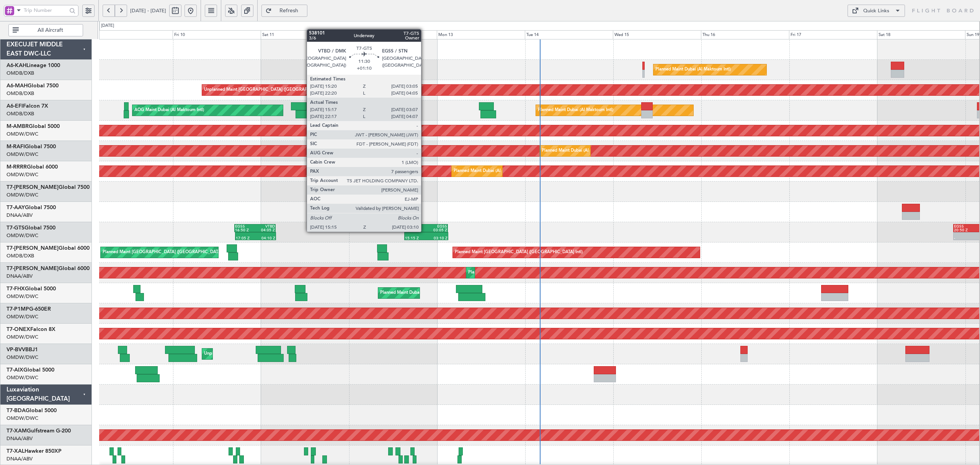 The width and height of the screenshot is (980, 465). What do you see at coordinates (569, 35) in the screenshot?
I see `div: Tue 14` at bounding box center [569, 35].